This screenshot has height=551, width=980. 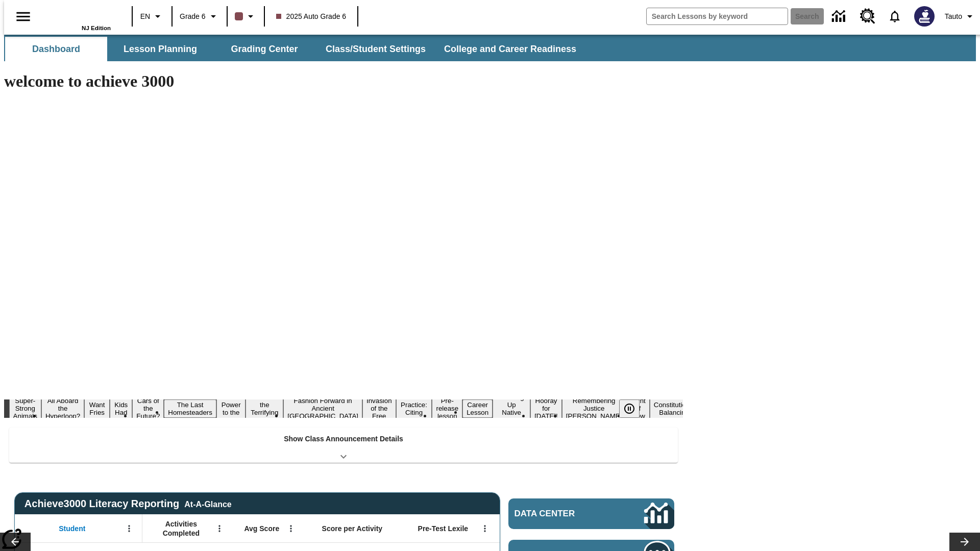 I want to click on button: Grading Center, so click(x=264, y=49).